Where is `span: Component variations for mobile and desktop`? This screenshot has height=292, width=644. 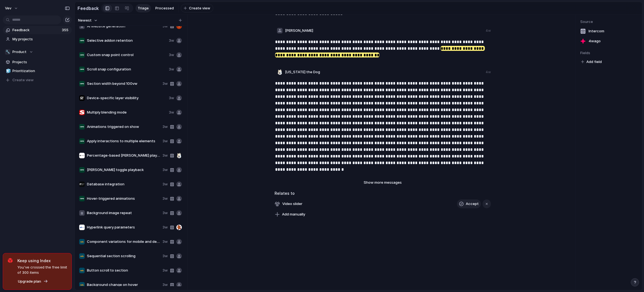 span: Component variations for mobile and desktop is located at coordinates (124, 241).